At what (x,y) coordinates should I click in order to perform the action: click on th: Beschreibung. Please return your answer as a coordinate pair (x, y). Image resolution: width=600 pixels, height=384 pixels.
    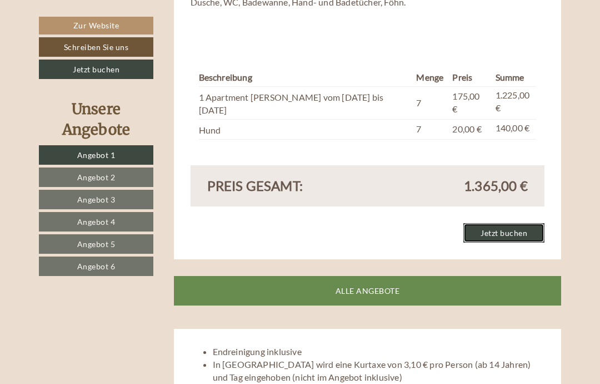
    Looking at the image, I should click on (306, 77).